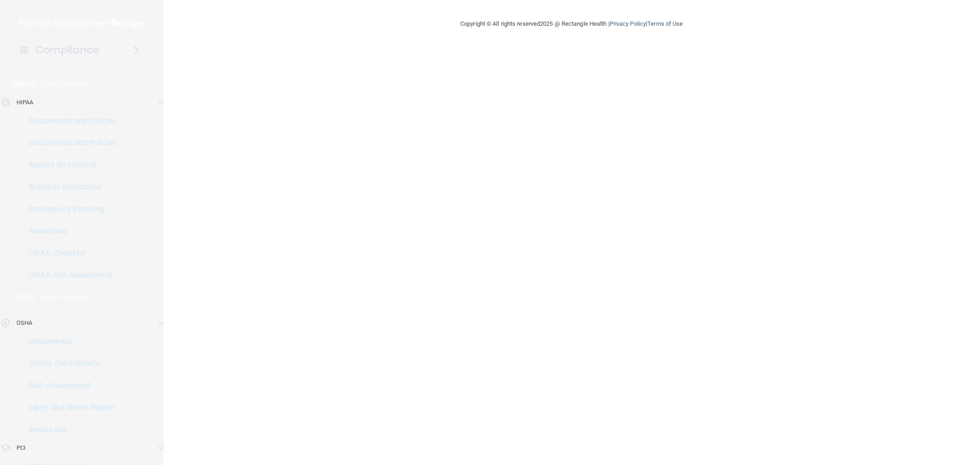 Image resolution: width=980 pixels, height=465 pixels. What do you see at coordinates (665, 24) in the screenshot?
I see `a: Terms of Use` at bounding box center [665, 24].